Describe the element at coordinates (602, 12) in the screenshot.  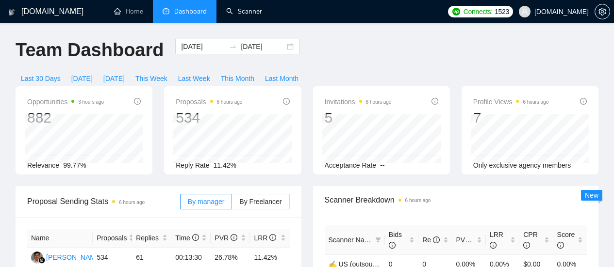
I see `span: setting` at that location.